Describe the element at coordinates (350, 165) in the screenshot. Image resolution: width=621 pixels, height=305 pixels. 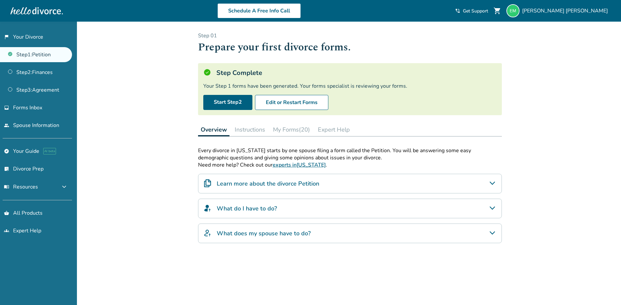
I see `p: Need more help? Check out our .` at that location.